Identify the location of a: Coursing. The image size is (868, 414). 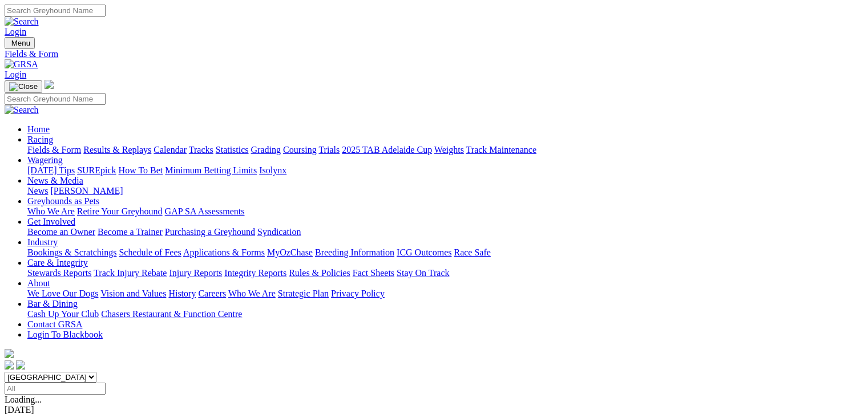
(300, 150).